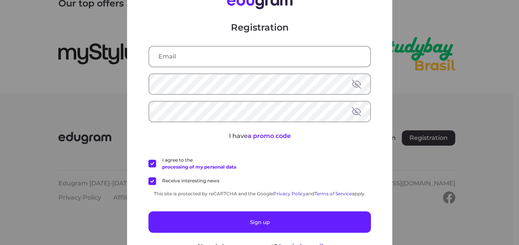 This screenshot has width=519, height=245. I want to click on input: Email, so click(260, 56).